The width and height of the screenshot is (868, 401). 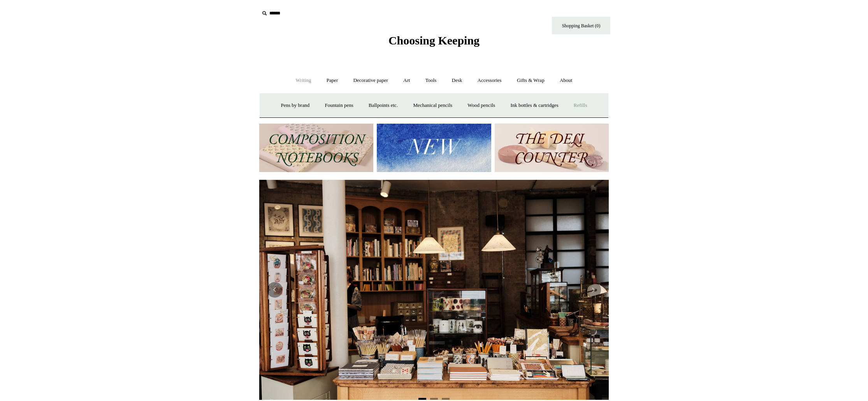 What do you see at coordinates (552, 148) in the screenshot?
I see `img: The Deli Counter` at bounding box center [552, 148].